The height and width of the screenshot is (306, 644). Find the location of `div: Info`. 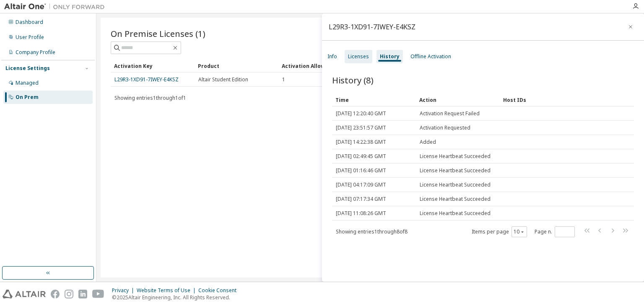

div: Info is located at coordinates (332, 57).